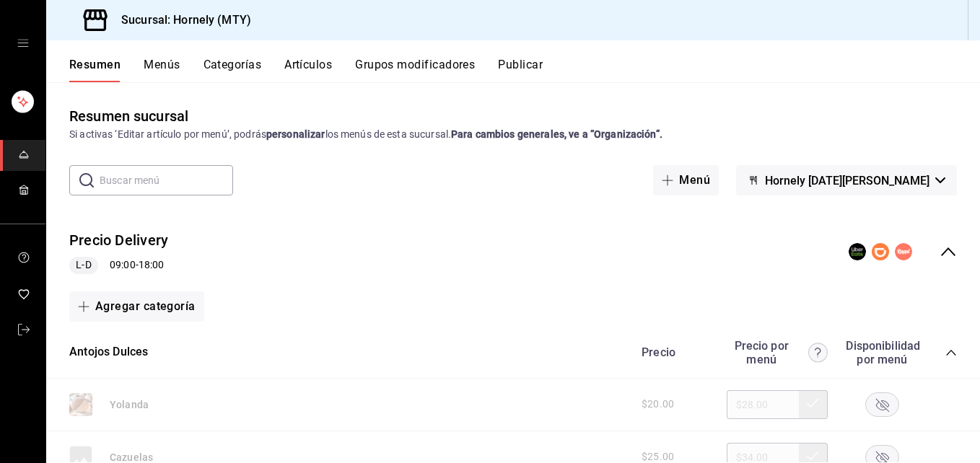 This screenshot has height=463, width=980. Describe the element at coordinates (162, 70) in the screenshot. I see `button: Menús` at that location.